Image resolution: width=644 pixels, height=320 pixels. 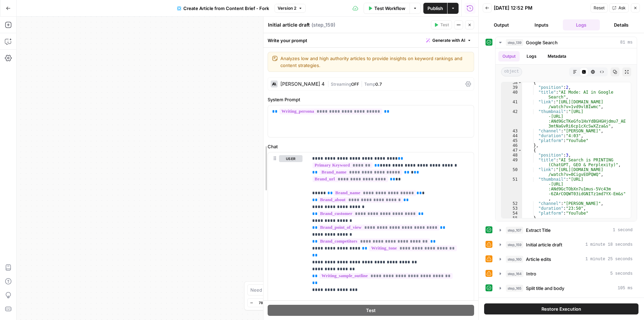 I want to click on span: step_160, so click(x=515, y=259).